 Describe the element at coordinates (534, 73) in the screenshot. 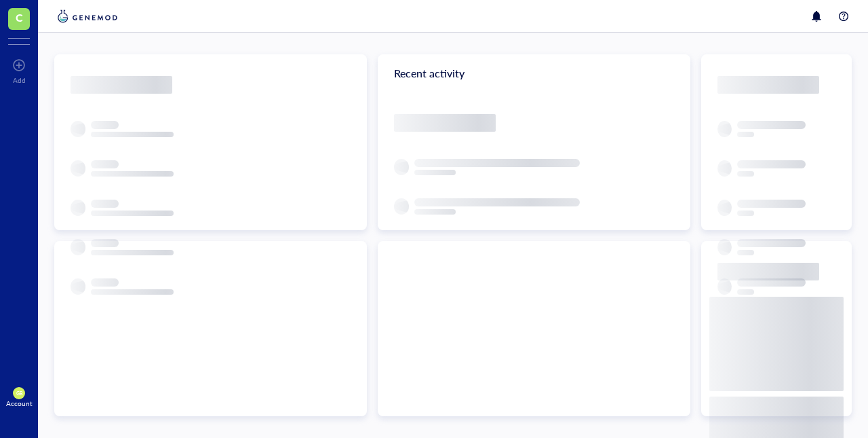

I see `div: Recent activity` at that location.